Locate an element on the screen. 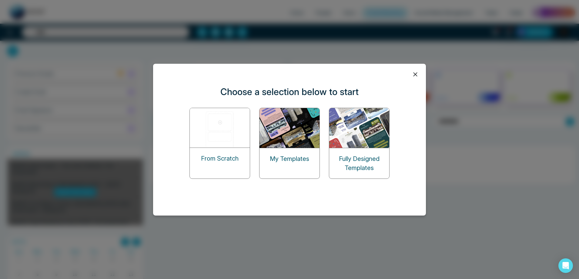  p: Choose a selection below to start is located at coordinates (289, 92).